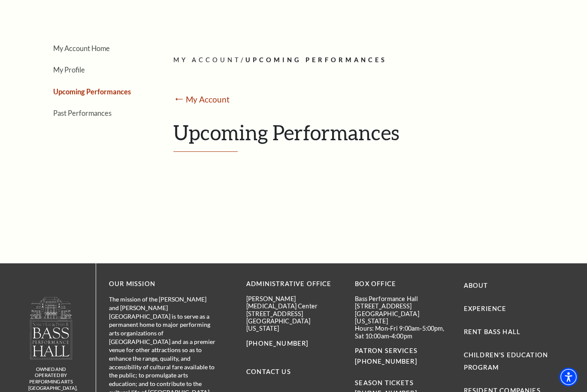 The image size is (587, 392). Describe the element at coordinates (208, 99) in the screenshot. I see `a: My Account` at that location.